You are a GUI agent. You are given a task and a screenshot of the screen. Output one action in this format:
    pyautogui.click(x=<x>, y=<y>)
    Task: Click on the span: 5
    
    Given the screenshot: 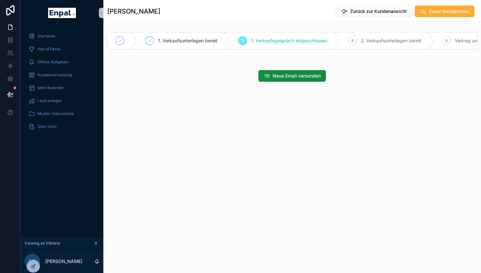 What is the action you would take?
    pyautogui.click(x=446, y=41)
    